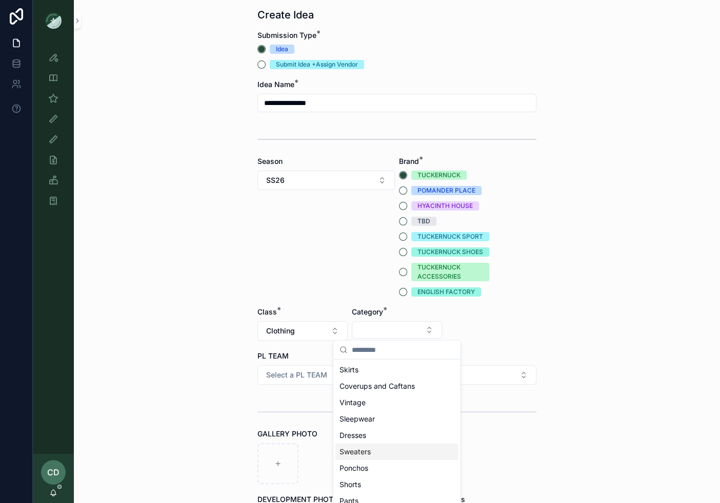 The width and height of the screenshot is (720, 503). I want to click on div: TUCKERNUCK, so click(439, 175).